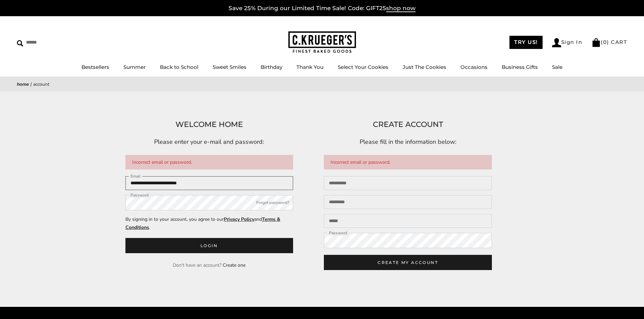 The image size is (644, 319). Describe the element at coordinates (322, 8) in the screenshot. I see `a: Save 25% During our Limited Time Sale! Code: GIFT25shop now` at that location.